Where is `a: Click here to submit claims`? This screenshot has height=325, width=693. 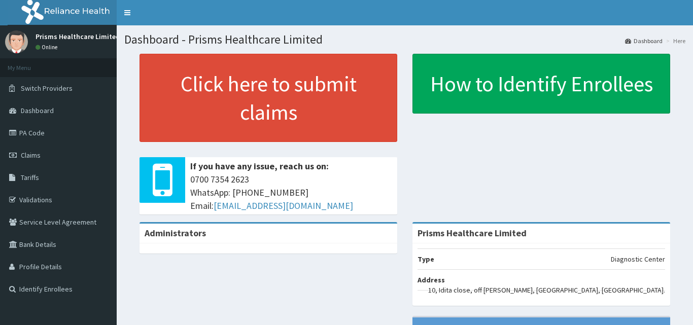 a: Click here to submit claims is located at coordinates (269, 98).